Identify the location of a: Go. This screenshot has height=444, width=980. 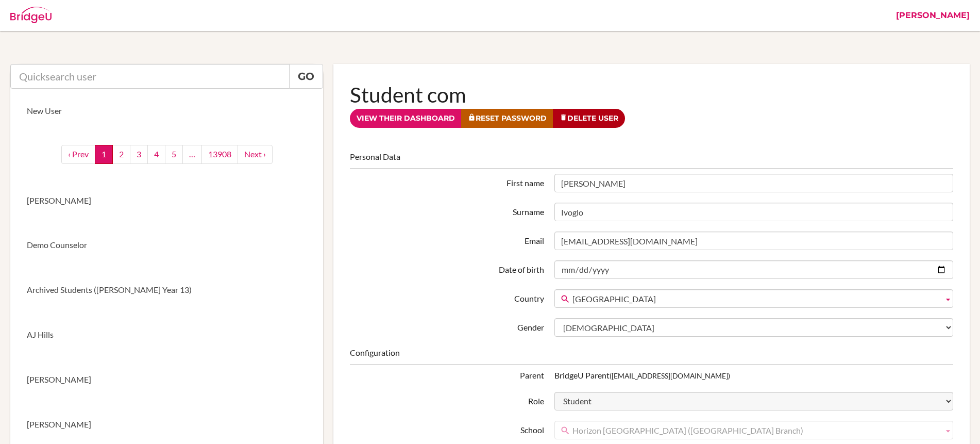
(306, 76).